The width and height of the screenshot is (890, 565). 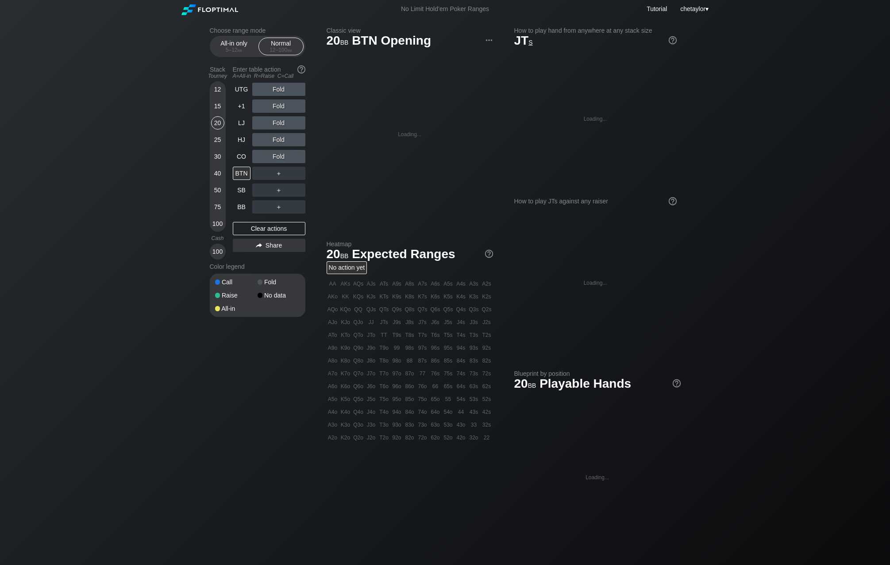 What do you see at coordinates (333, 322) in the screenshot?
I see `div: AJo` at bounding box center [333, 322].